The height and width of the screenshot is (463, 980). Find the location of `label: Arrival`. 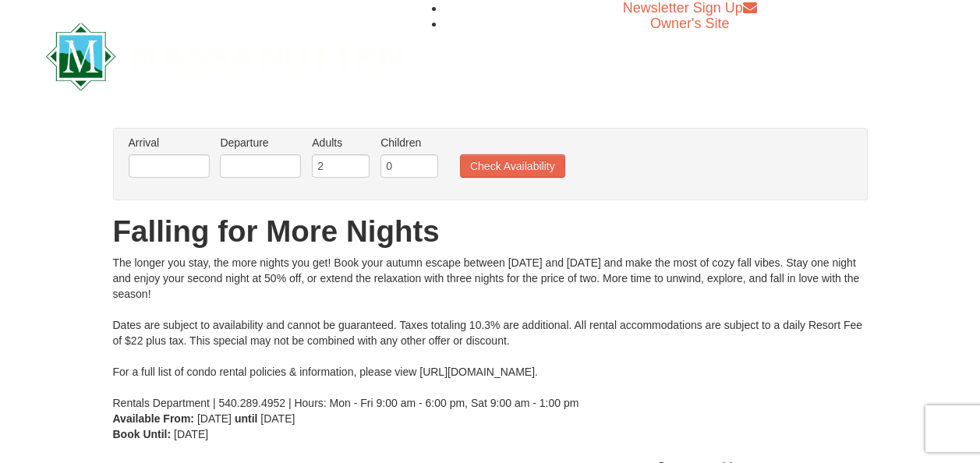

label: Arrival is located at coordinates (169, 143).